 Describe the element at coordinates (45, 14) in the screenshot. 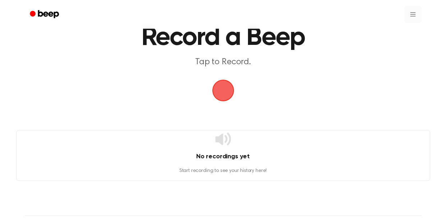

I see `a: Beep` at that location.